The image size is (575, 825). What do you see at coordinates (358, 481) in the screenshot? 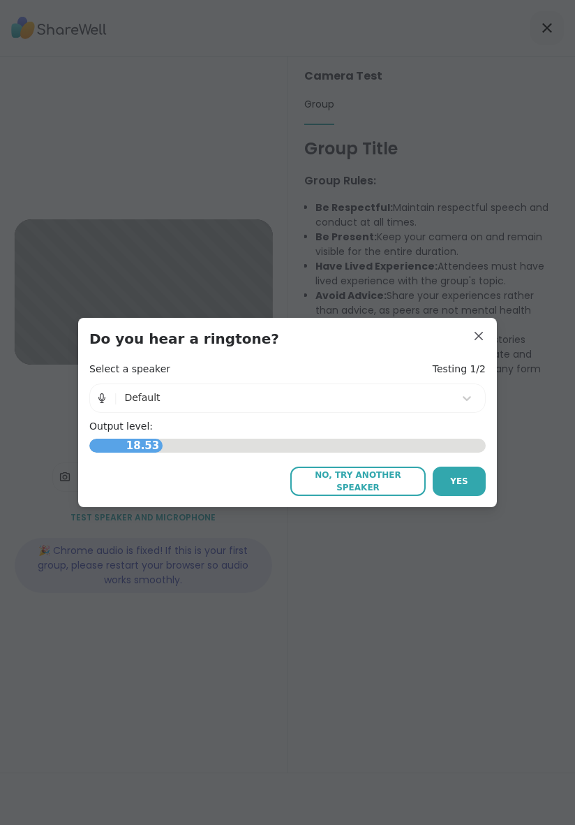
I see `button: No, try another speaker` at bounding box center [358, 481].